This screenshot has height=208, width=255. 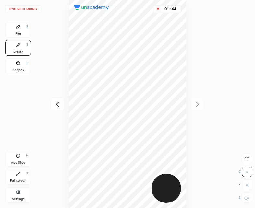 I want to click on div: Shapes, so click(x=18, y=70).